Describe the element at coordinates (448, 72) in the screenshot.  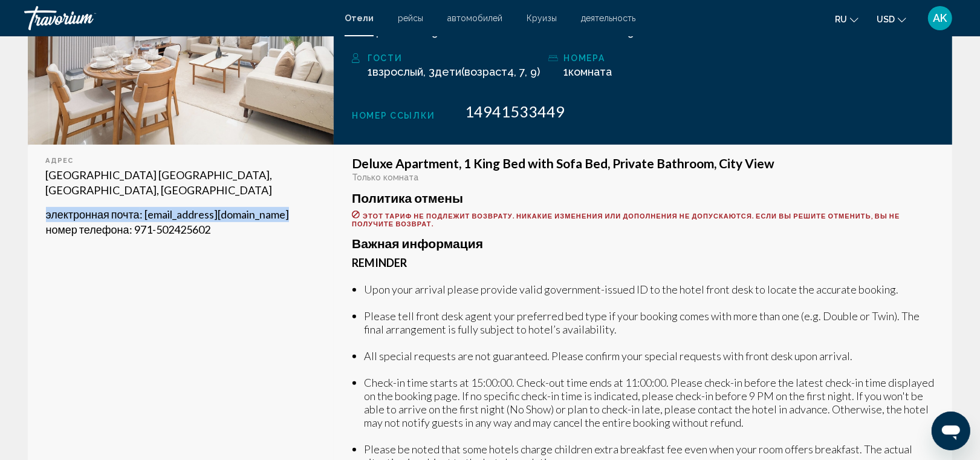
I see `span: Дети` at that location.